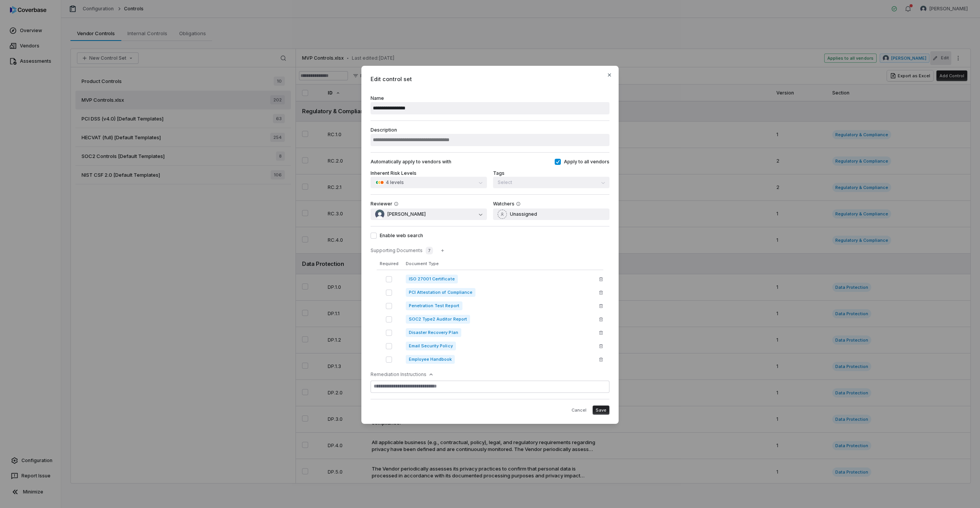  I want to click on span: Save, so click(601, 410).